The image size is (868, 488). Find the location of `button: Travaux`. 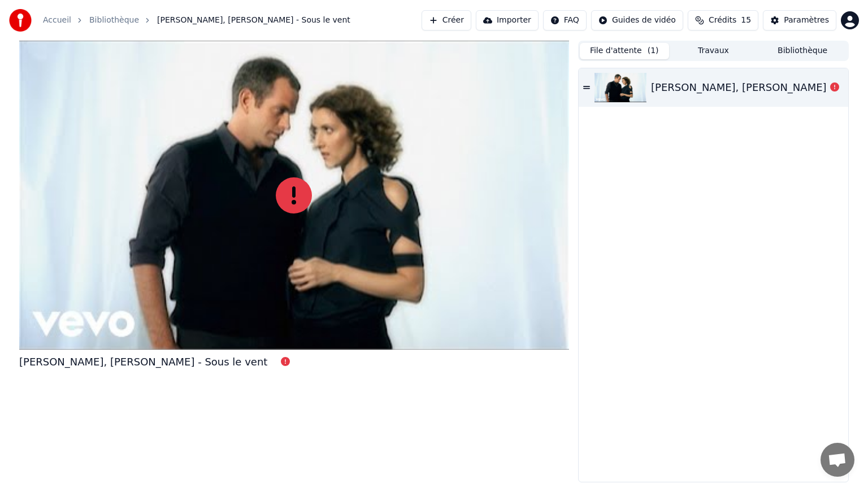

button: Travaux is located at coordinates (713, 51).